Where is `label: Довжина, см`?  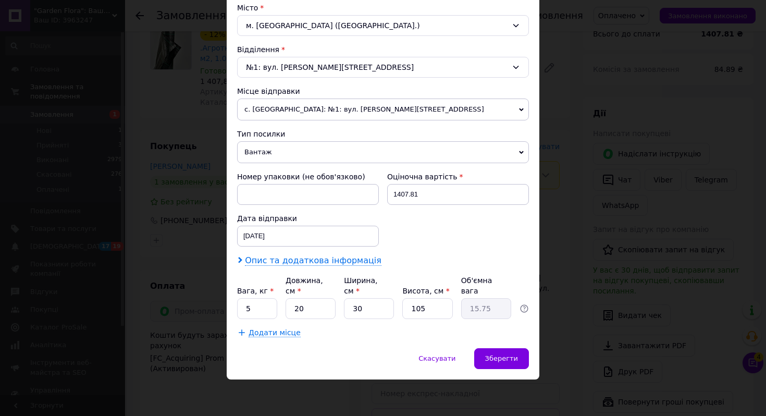
label: Довжина, см is located at coordinates (304, 286).